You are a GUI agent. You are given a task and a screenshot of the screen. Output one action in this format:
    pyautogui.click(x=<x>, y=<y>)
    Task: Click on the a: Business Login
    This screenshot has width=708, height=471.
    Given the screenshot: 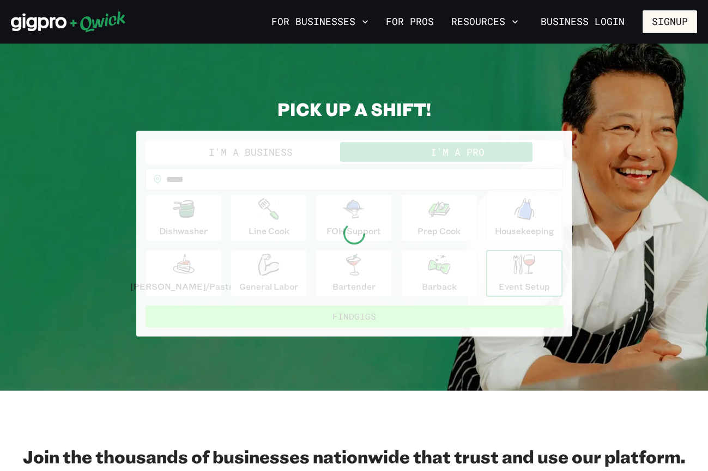 What is the action you would take?
    pyautogui.click(x=583, y=22)
    